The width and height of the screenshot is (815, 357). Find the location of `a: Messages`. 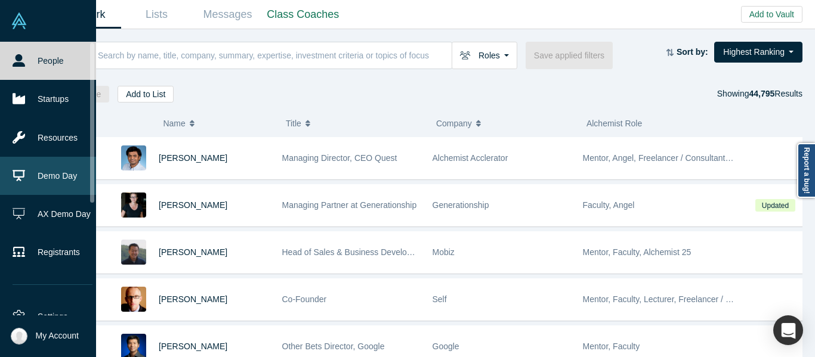

a: Messages is located at coordinates (227, 14).